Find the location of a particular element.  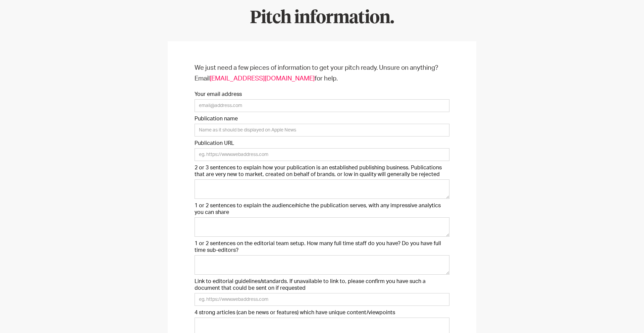

h1: Pitch information. is located at coordinates (322, 18).